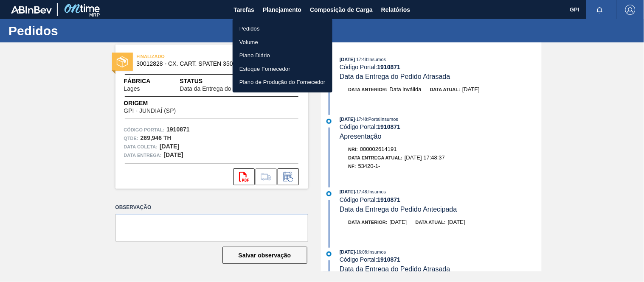  I want to click on a: Pedidos, so click(282, 29).